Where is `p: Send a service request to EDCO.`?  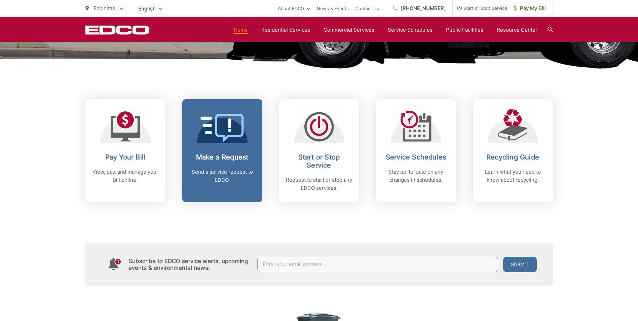 p: Send a service request to EDCO. is located at coordinates (222, 176).